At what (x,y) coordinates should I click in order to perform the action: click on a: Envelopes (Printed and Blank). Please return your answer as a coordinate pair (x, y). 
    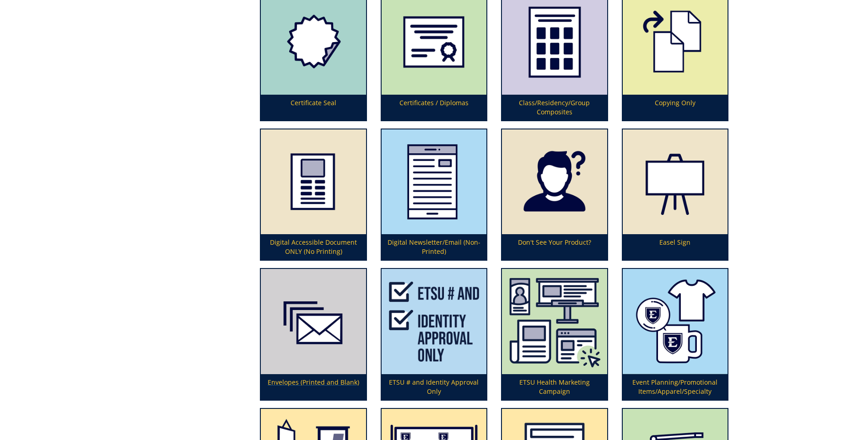
    Looking at the image, I should click on (313, 334).